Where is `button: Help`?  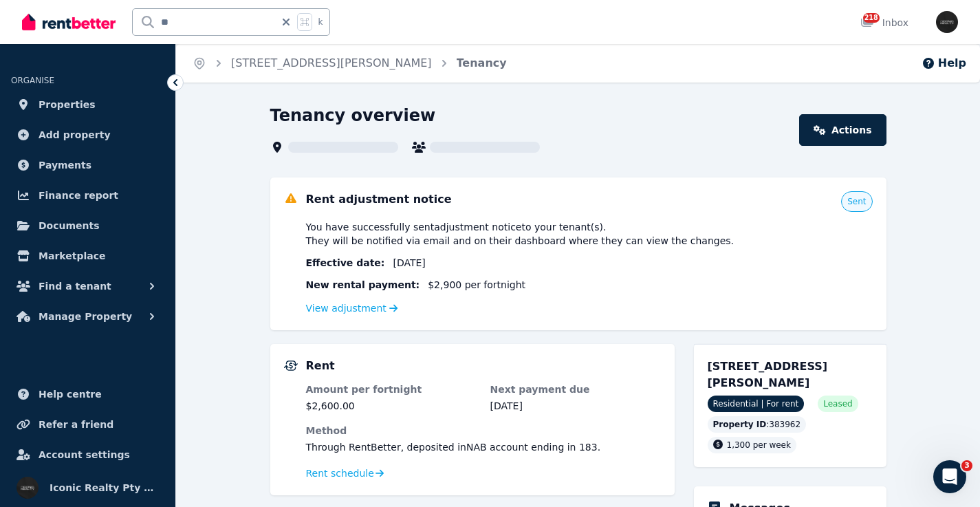 button: Help is located at coordinates (944, 63).